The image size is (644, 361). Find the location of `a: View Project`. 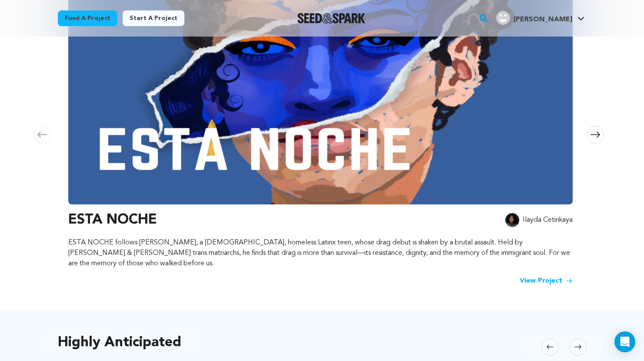

a: View Project is located at coordinates (547, 281).